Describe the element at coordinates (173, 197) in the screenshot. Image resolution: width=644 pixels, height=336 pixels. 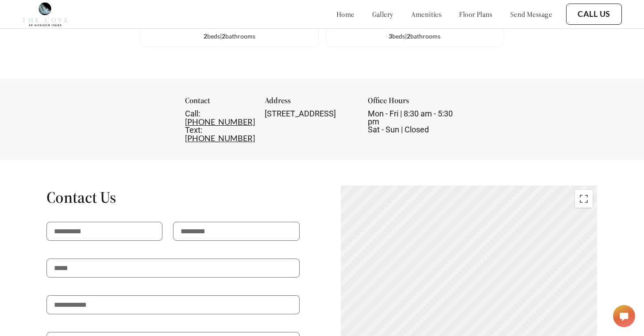
I see `h1: Contact Us` at that location.